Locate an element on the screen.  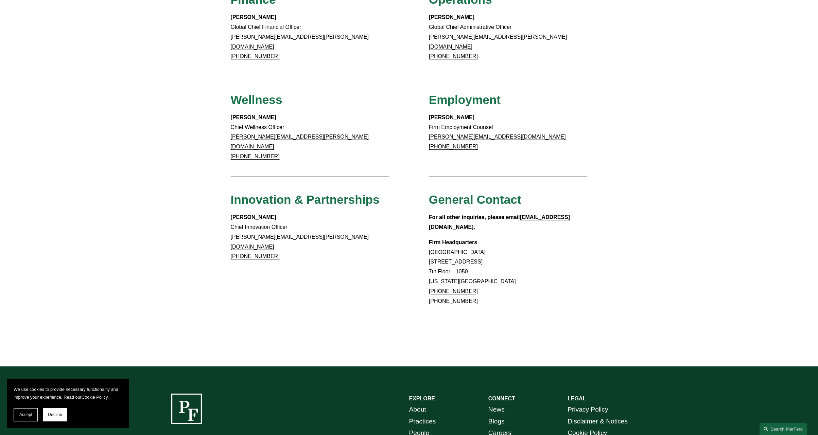
p: Chief Wellness Officer is located at coordinates (310, 137).